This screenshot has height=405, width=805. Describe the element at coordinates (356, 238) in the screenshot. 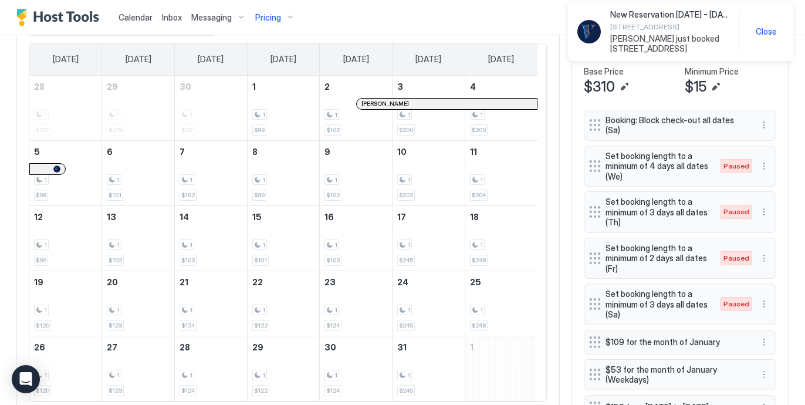

I see `td: October 16, 2025` at that location.